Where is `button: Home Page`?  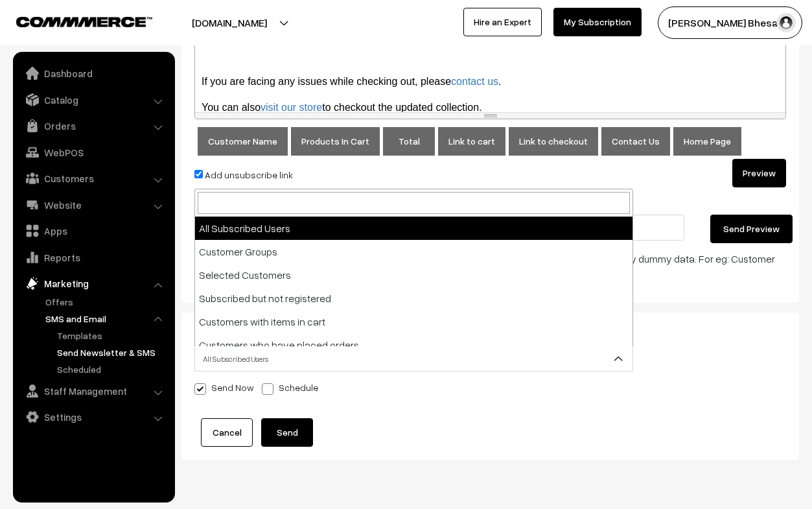 button: Home Page is located at coordinates (707, 142).